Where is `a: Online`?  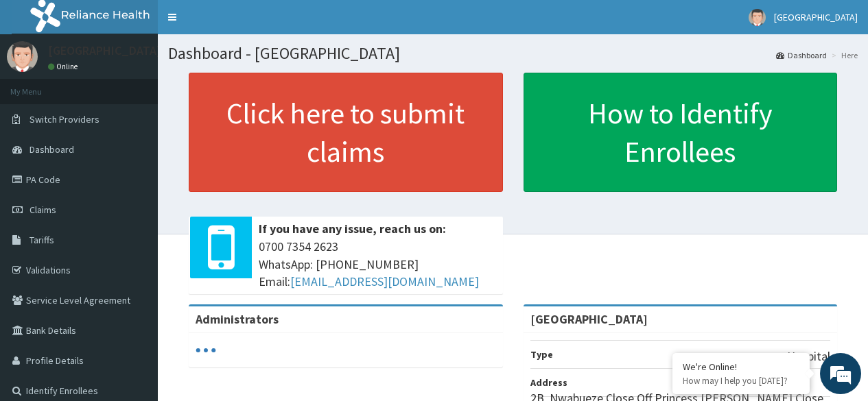 a: Online is located at coordinates (65, 67).